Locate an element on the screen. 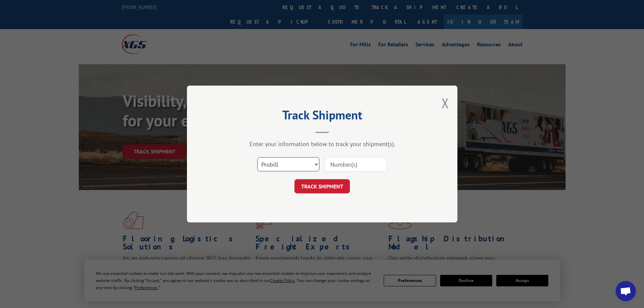 Image resolution: width=644 pixels, height=308 pixels. button: TRACK SHIPMENT is located at coordinates (322, 186).